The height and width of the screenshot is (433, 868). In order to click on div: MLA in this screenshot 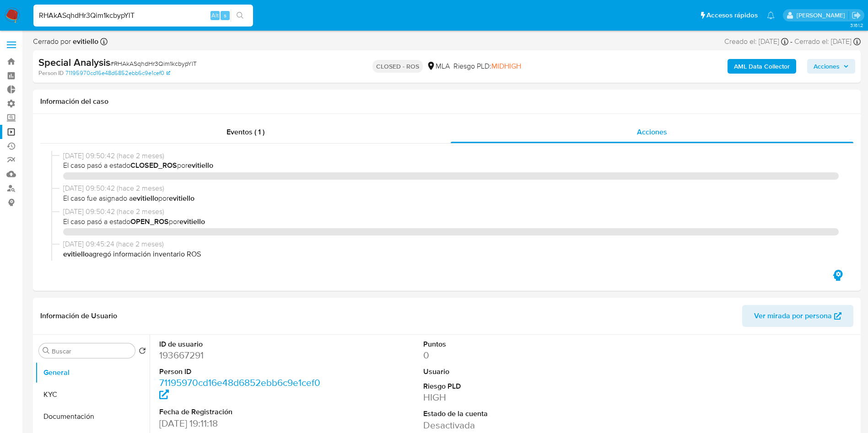, I will do `click(438, 66)`.